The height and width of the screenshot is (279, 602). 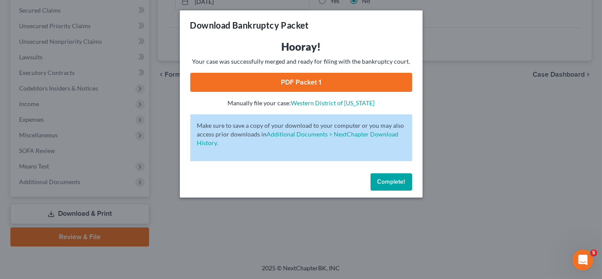 I want to click on p: Manually file your case:, so click(x=301, y=103).